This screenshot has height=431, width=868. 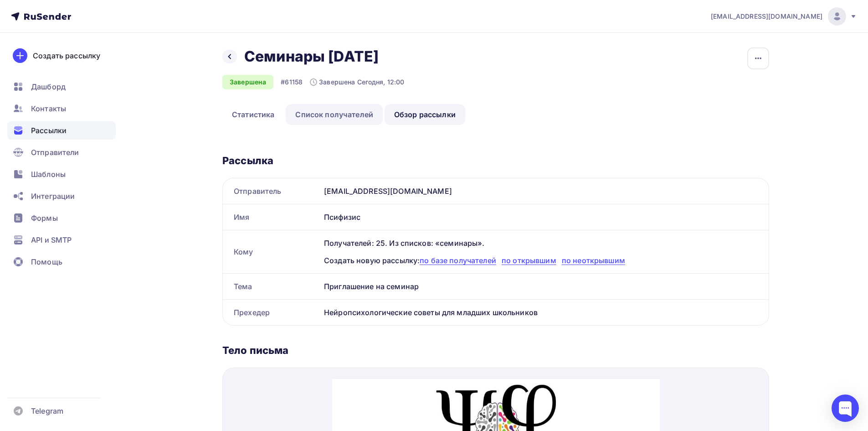 I want to click on div: Псифизис, so click(x=545, y=217).